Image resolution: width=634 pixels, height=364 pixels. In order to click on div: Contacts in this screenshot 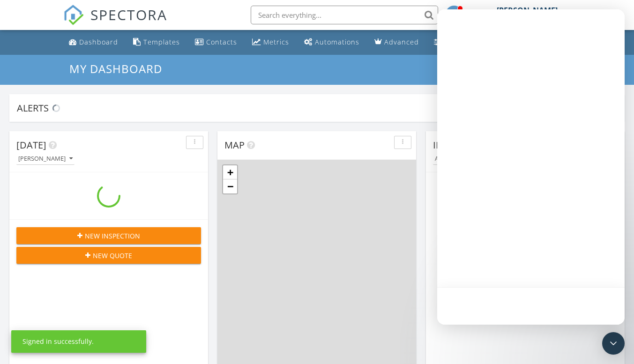, I will do `click(221, 41)`.